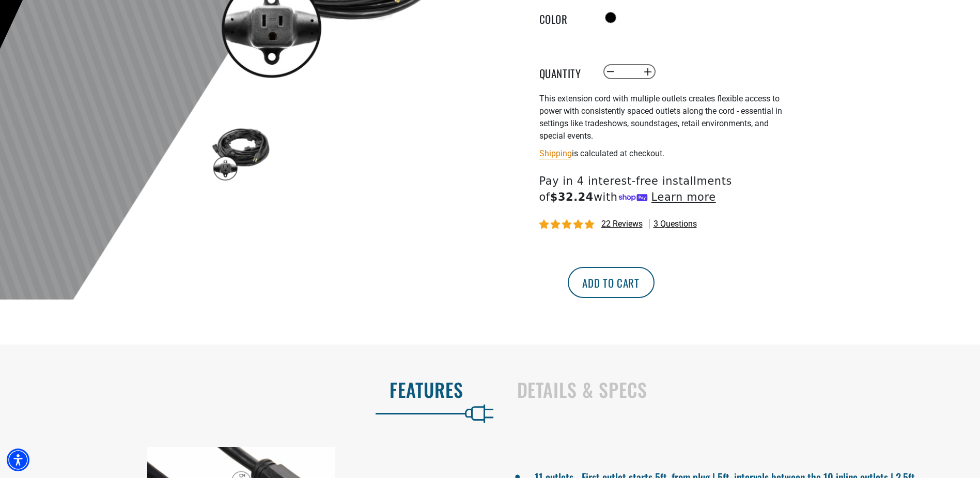  Describe the element at coordinates (622, 223) in the screenshot. I see `span: 22 reviews` at that location.